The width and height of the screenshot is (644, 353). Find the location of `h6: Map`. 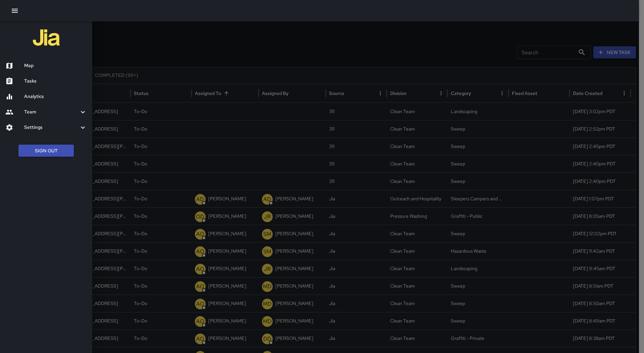

h6: Map is located at coordinates (56, 66).